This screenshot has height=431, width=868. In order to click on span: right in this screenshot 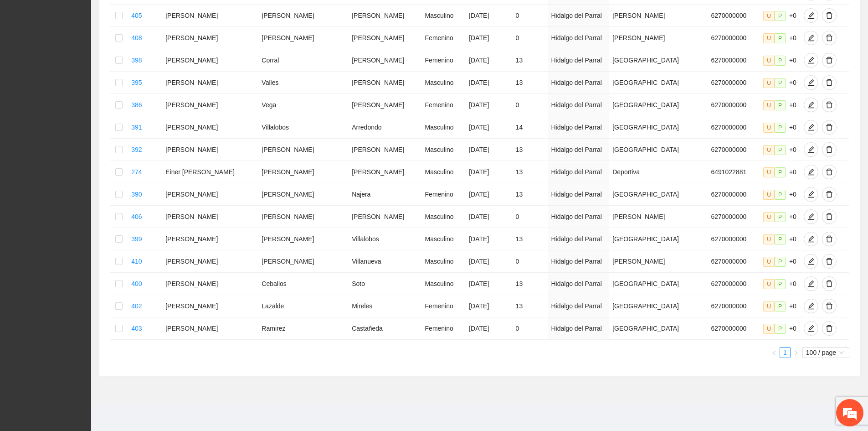, I will do `click(796, 353)`.